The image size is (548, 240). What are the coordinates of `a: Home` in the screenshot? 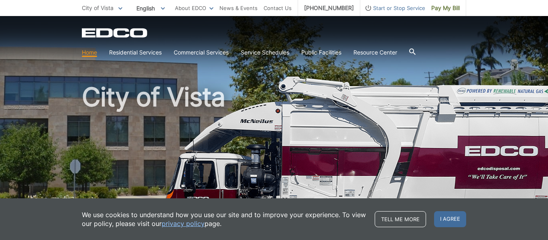 It's located at (89, 53).